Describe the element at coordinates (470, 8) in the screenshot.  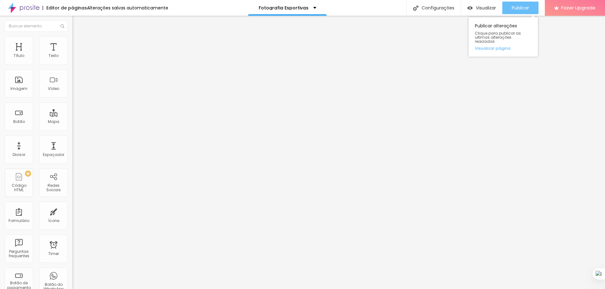
I see `img: view-1.svg` at that location.